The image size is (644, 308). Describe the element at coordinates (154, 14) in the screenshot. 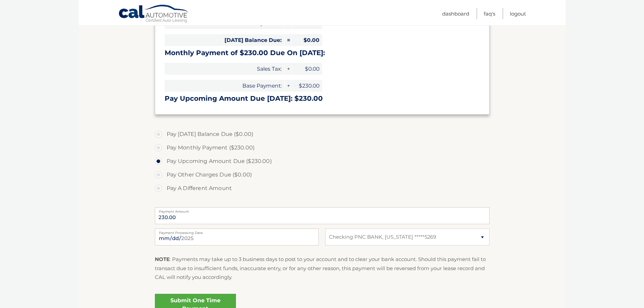

I see `a: Cal Automotive` at that location.